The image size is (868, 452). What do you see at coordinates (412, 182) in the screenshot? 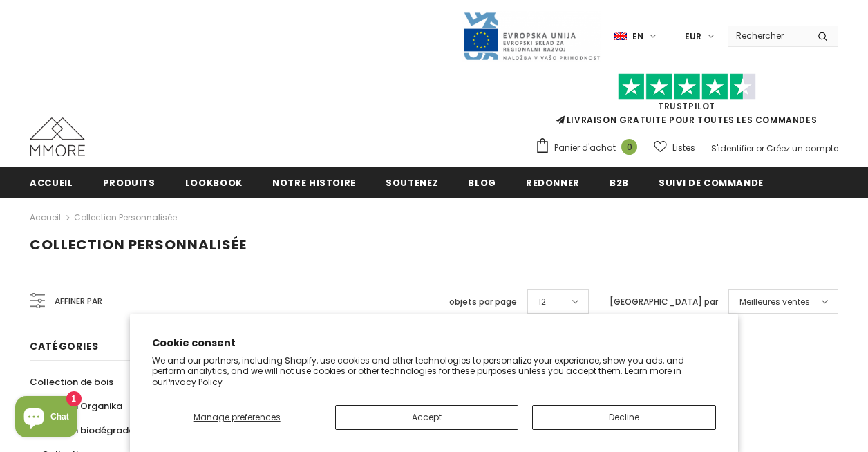
I see `a: soutenez` at bounding box center [412, 182].